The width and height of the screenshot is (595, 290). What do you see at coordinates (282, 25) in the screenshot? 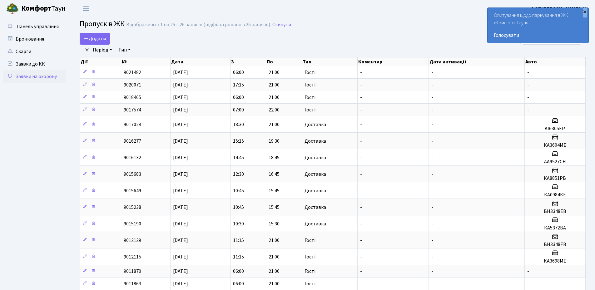
I see `a: Скинути` at bounding box center [282, 25].